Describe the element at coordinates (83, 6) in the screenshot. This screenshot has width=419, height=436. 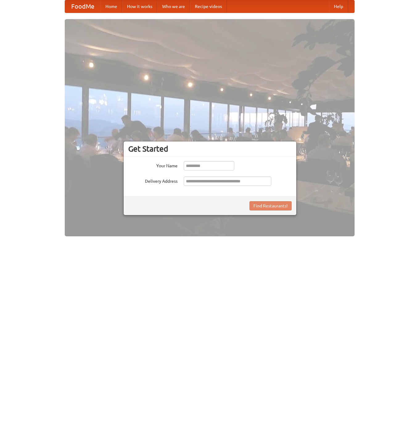
I see `a: FoodMe` at that location.